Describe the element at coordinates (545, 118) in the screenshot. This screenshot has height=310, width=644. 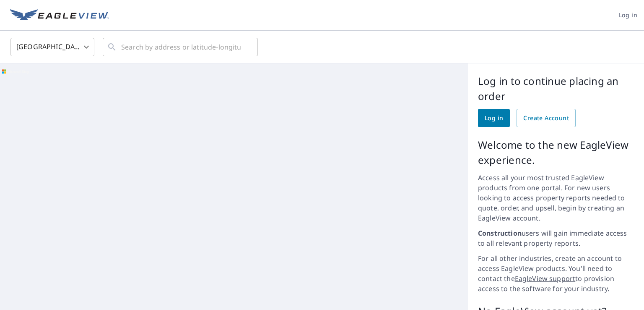
I see `a: Create Account` at that location.